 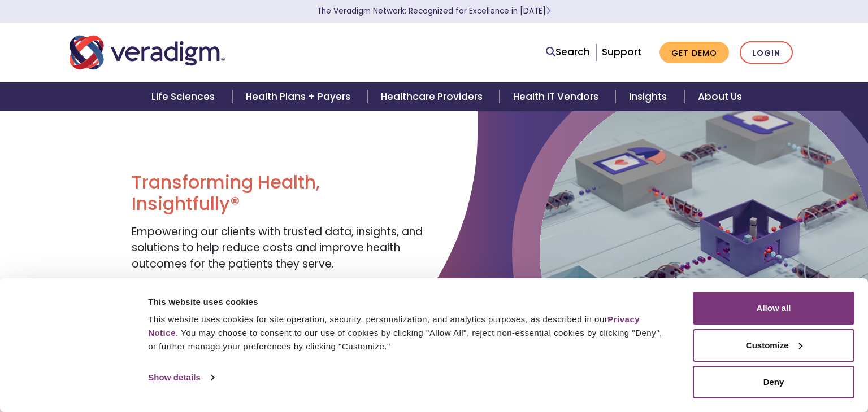 What do you see at coordinates (181, 378) in the screenshot?
I see `a: Show details` at bounding box center [181, 378].